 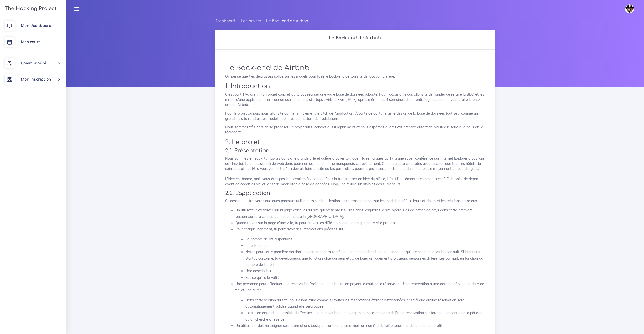 I want to click on h1: Le Back-end de Airbnb, so click(x=355, y=68).